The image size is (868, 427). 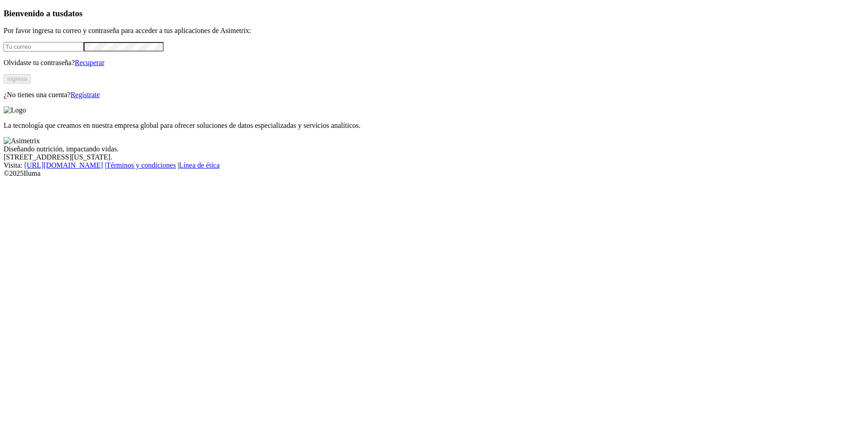 What do you see at coordinates (434, 13) in the screenshot?
I see `h3: Bienvenido a tus` at bounding box center [434, 13].